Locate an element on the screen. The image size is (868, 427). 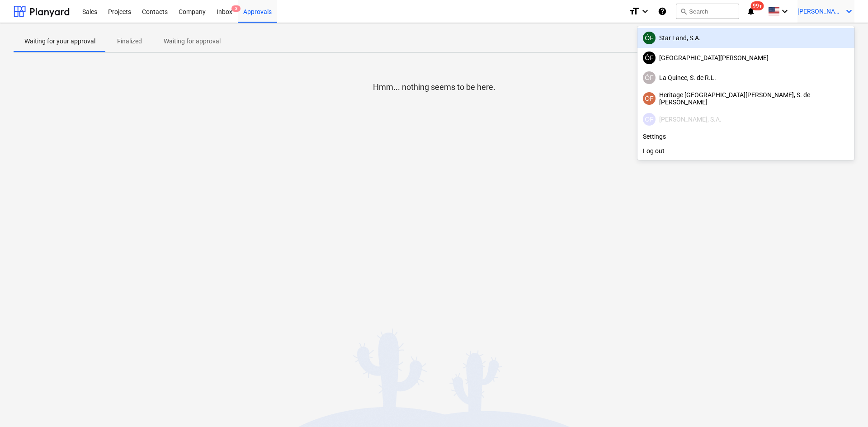
div: La Quince, S. de R.L. is located at coordinates (746, 77).